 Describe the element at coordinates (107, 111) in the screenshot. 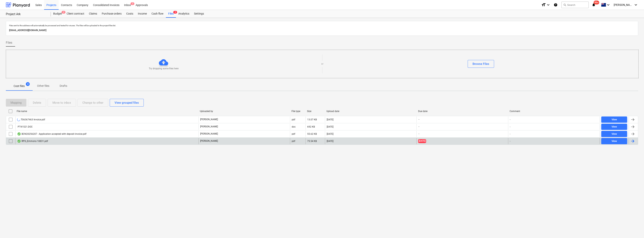

I see `div: File name` at that location.